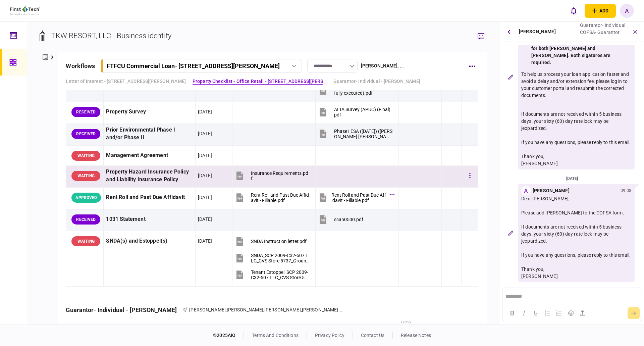  I want to click on div: Guarantor- Individual, so click(603, 25).